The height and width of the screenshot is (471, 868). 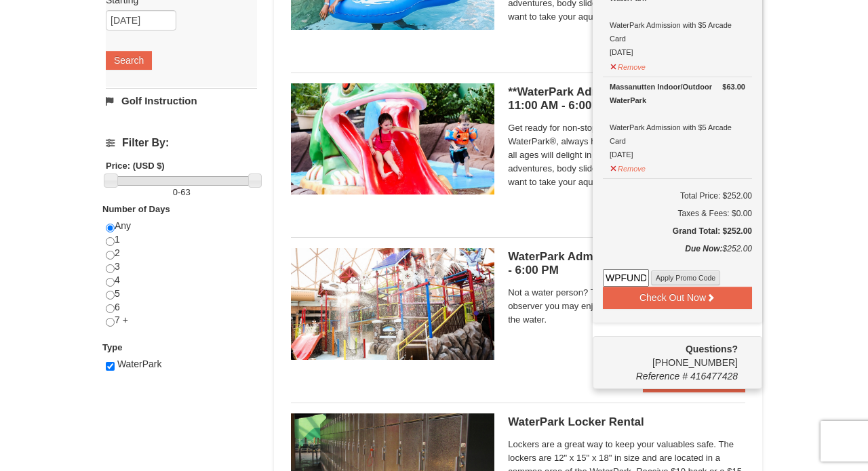 I want to click on button: Search, so click(x=129, y=60).